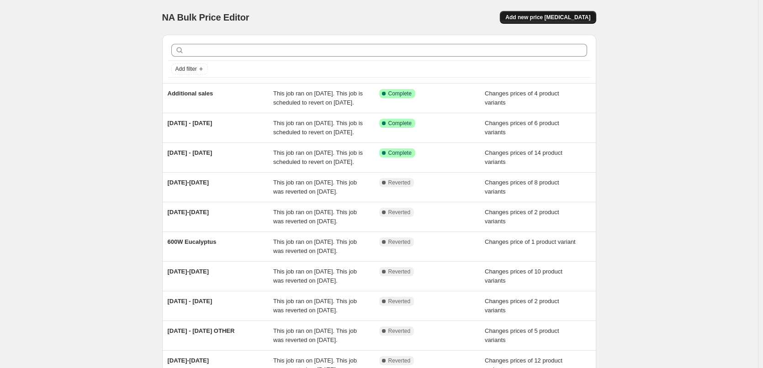  I want to click on span: Additional sales, so click(190, 93).